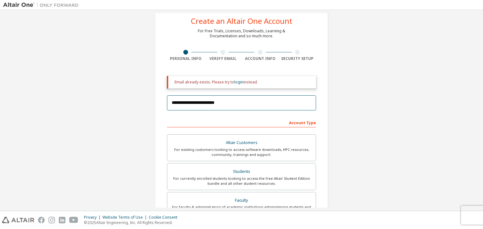  I want to click on div: Personal Info, so click(185, 59).